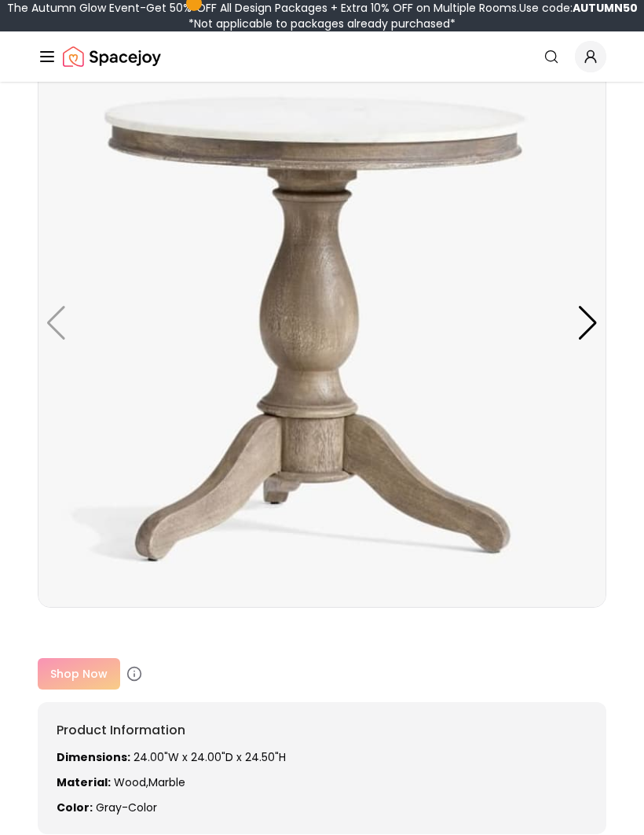  Describe the element at coordinates (83, 782) in the screenshot. I see `strong: Material:` at that location.